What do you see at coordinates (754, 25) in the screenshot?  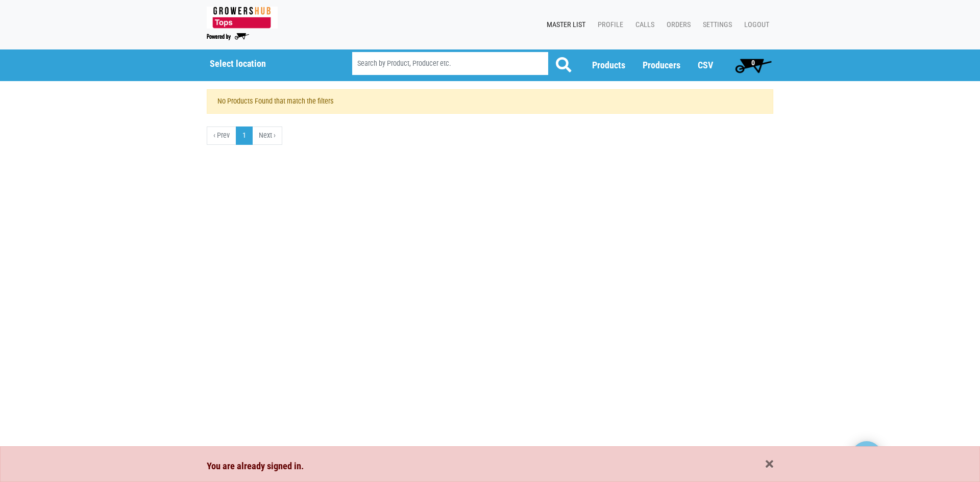 I see `a: Logout` at bounding box center [754, 25].